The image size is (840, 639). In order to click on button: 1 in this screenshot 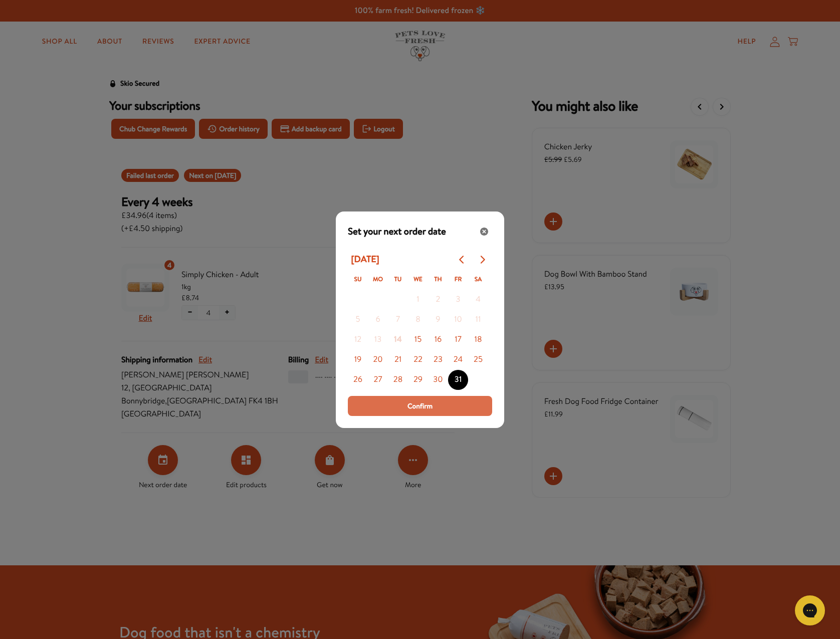, I will do `click(418, 300)`.